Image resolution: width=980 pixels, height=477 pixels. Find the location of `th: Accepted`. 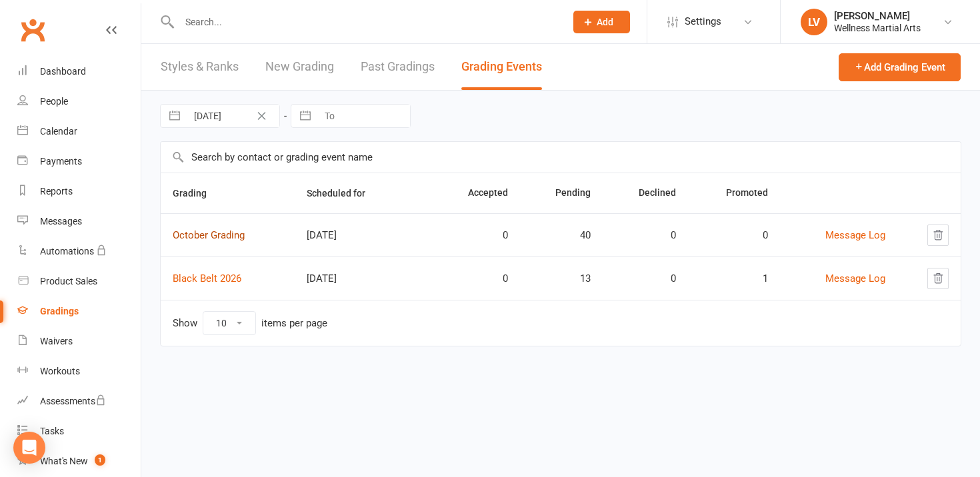

th: Accepted is located at coordinates (476, 194).